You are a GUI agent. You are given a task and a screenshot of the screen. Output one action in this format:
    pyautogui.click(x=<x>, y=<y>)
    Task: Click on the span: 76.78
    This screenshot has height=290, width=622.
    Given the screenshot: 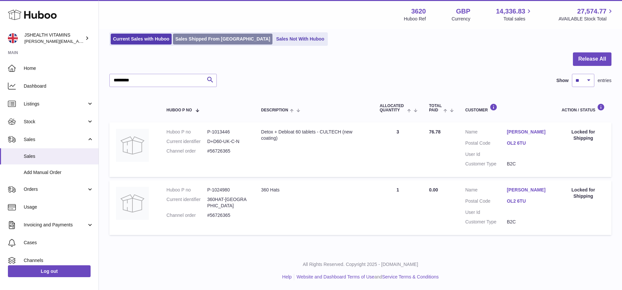 What is the action you would take?
    pyautogui.click(x=435, y=132)
    